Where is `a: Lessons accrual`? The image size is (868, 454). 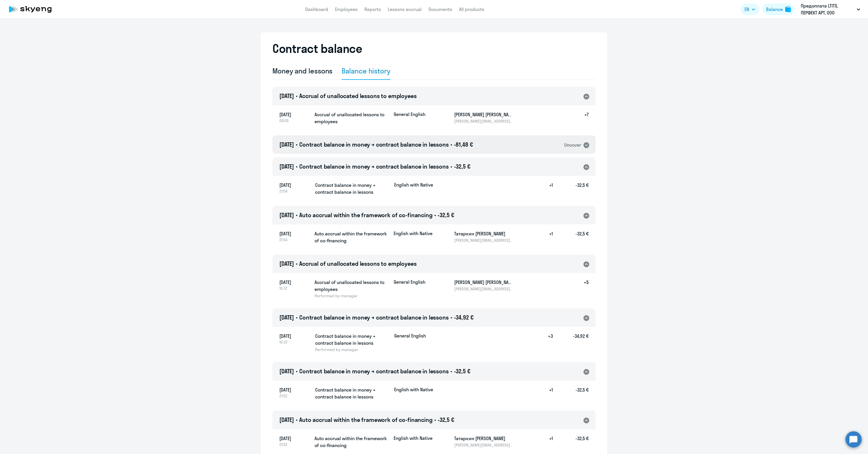 a: Lessons accrual is located at coordinates (405, 9).